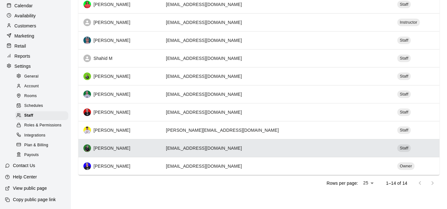  I want to click on a: Schedules, so click(43, 106).